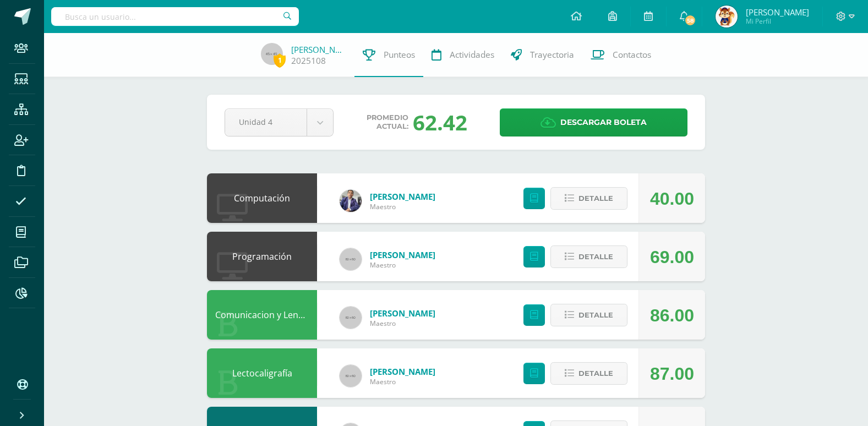 This screenshot has width=868, height=426. Describe the element at coordinates (266, 121) in the screenshot. I see `span: Unidad 4` at that location.